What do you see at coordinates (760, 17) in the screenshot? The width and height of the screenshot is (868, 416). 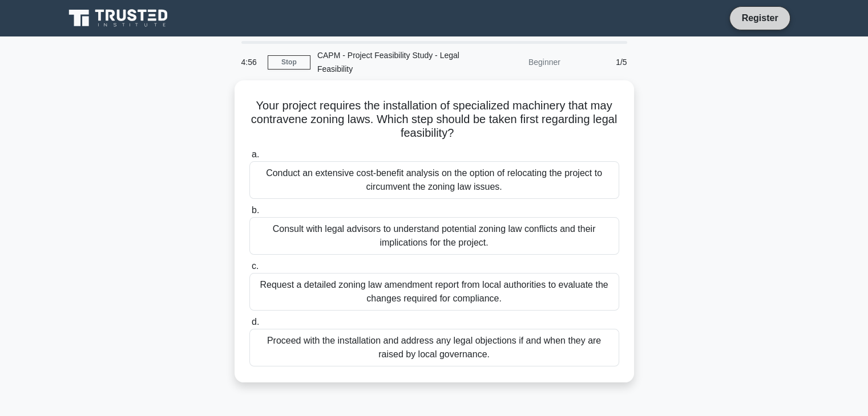 I see `a: Register` at bounding box center [760, 17].